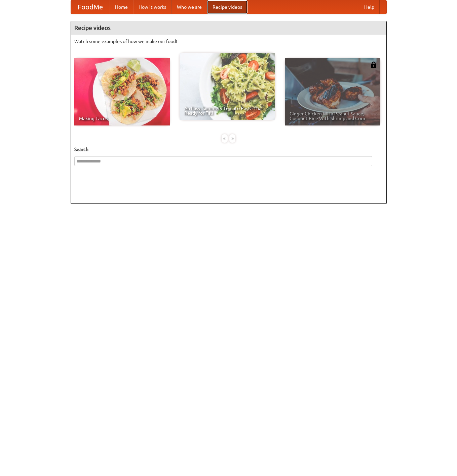  Describe the element at coordinates (229, 28) in the screenshot. I see `h4: Recipe videos` at that location.